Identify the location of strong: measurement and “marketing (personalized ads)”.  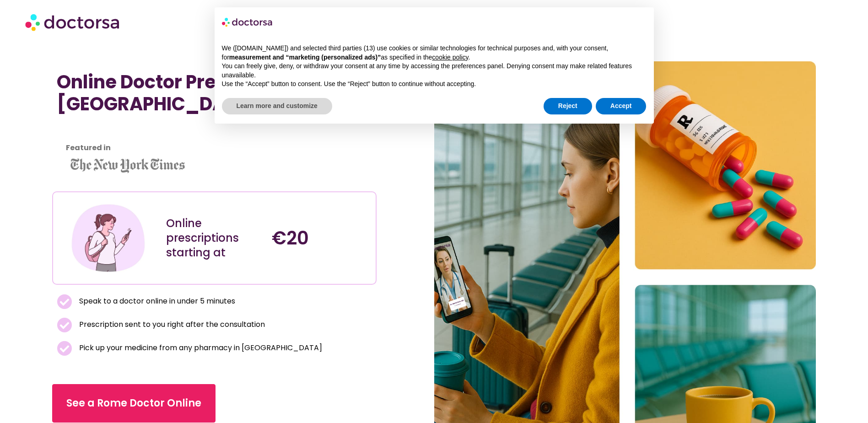
(305, 57).